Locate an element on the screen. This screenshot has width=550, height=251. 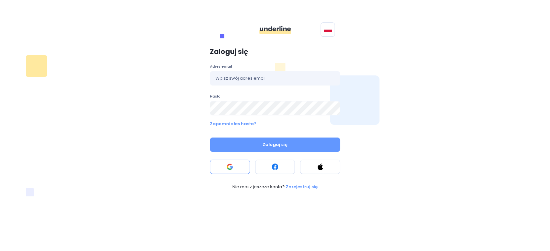
a: Nie masz jeszcze konta? Zarejestruj się is located at coordinates (275, 187).